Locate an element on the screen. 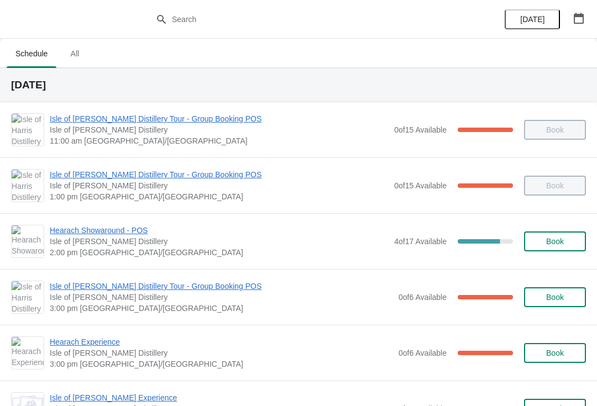 Image resolution: width=597 pixels, height=406 pixels. img: Hearach Showaround - POS | Isle of Harris Distillery | 2:00 pm Europe/London is located at coordinates (28, 241).